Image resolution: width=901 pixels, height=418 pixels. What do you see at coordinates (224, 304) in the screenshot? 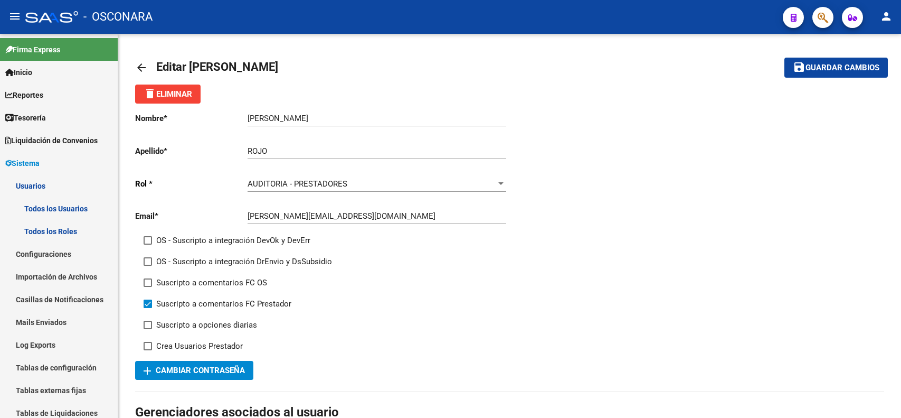
I see `span: Suscripto a comentarios FC Prestador` at bounding box center [224, 304].